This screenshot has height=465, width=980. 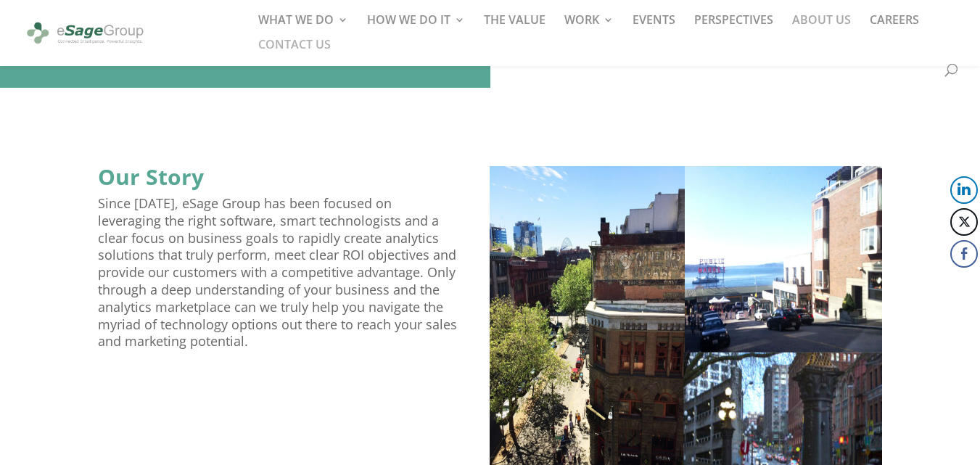 What do you see at coordinates (151, 177) in the screenshot?
I see `strong: Our Story` at bounding box center [151, 177].